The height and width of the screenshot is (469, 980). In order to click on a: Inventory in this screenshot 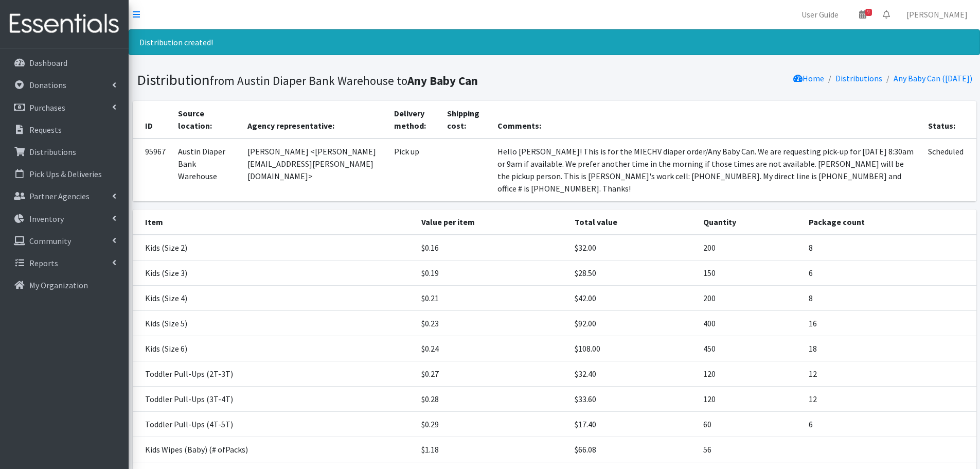, I will do `click(64, 218)`.